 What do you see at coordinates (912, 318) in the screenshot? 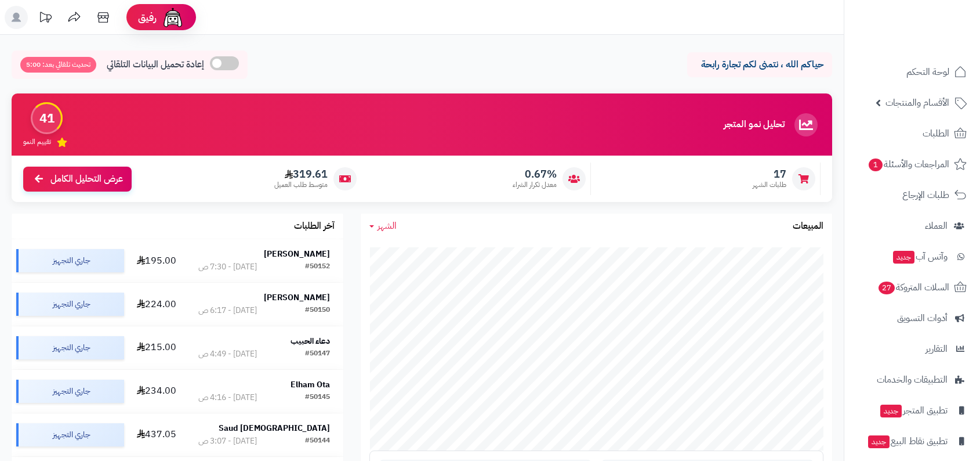
I see `a: أدوات التسويق` at bounding box center [912, 318].